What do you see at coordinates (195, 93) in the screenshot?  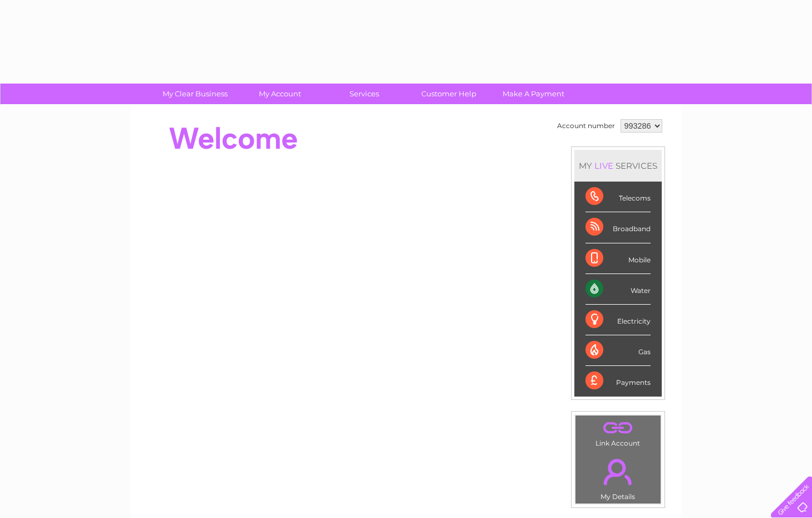 I see `a: My Clear Business` at bounding box center [195, 93].